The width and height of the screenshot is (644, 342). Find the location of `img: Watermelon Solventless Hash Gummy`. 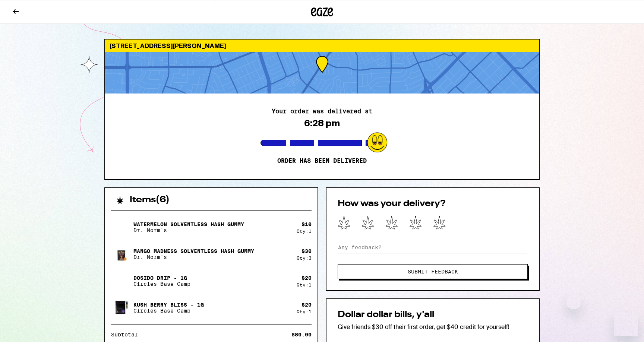

img: Watermelon Solventless Hash Gummy is located at coordinates (121, 227).